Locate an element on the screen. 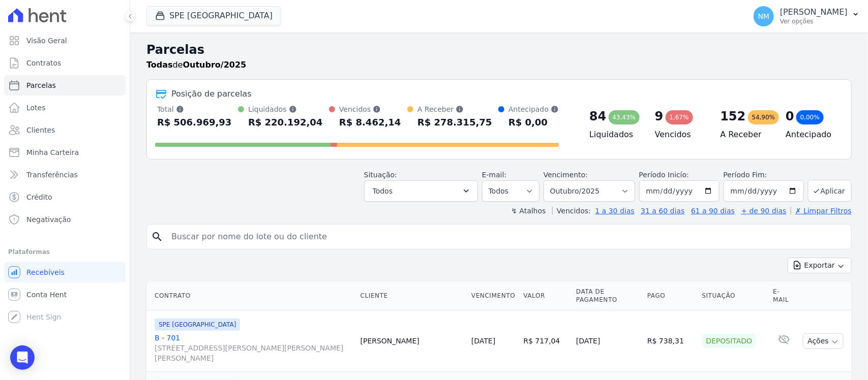  a: ✗ Limpar Filtros is located at coordinates (822, 211).